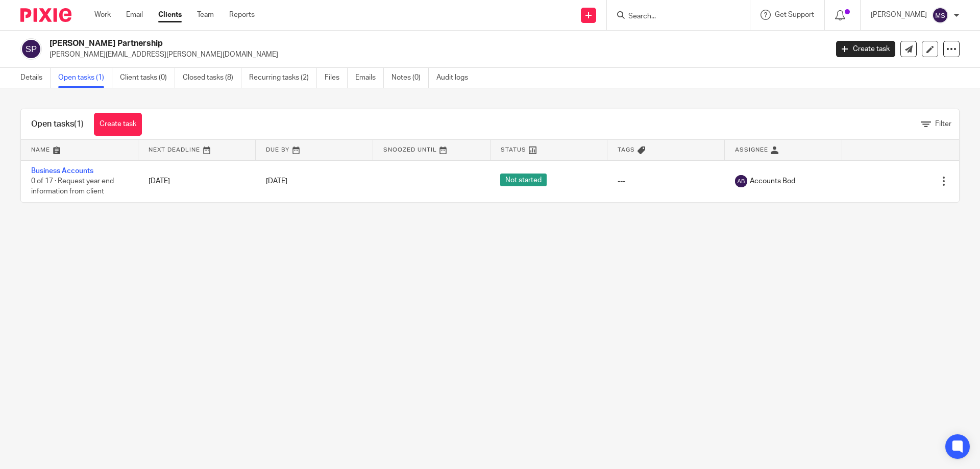 Image resolution: width=980 pixels, height=469 pixels. Describe the element at coordinates (242, 15) in the screenshot. I see `a: Reports` at that location.